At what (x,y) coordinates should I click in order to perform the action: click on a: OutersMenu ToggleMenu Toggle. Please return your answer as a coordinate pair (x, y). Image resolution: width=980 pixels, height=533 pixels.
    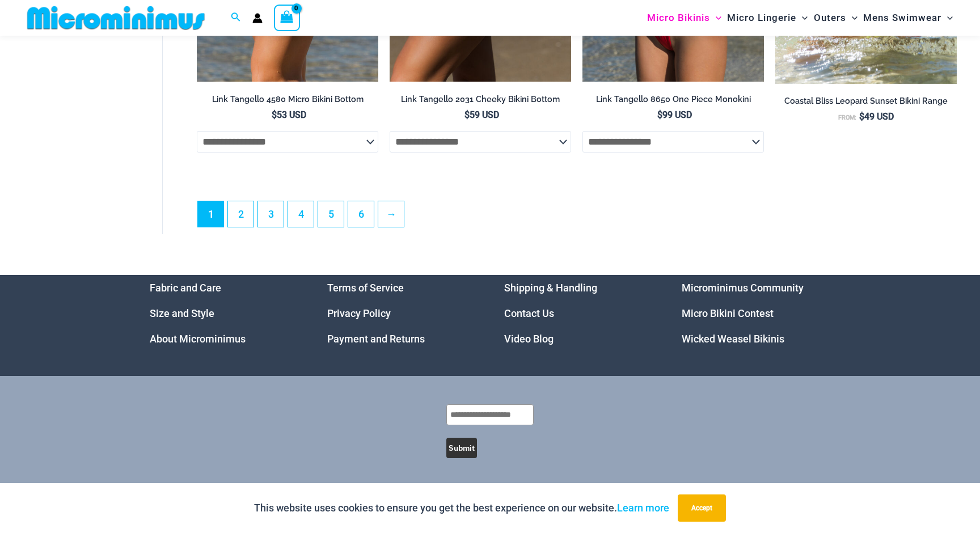
    Looking at the image, I should click on (835, 18).